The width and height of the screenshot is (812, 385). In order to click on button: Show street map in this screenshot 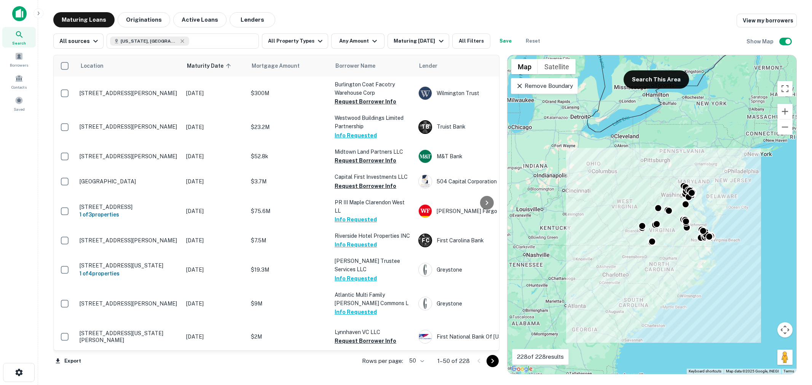, I will do `click(525, 67)`.